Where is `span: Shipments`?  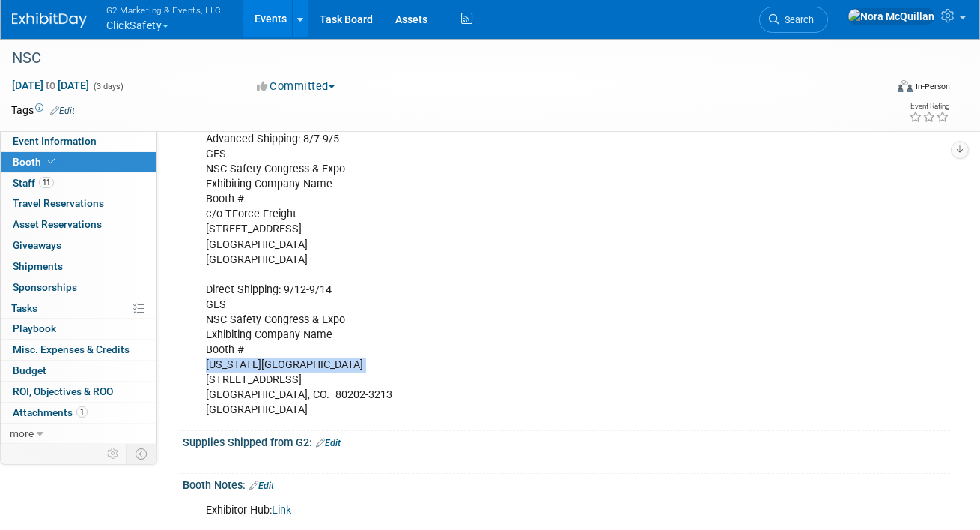
span: Shipments is located at coordinates (38, 266).